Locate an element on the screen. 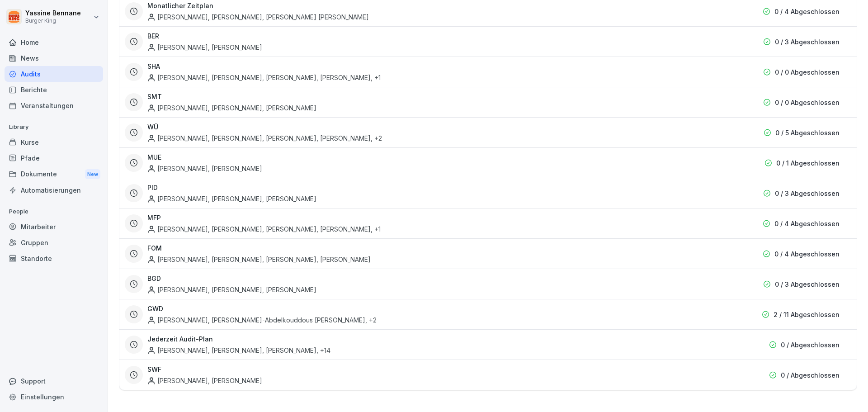 The width and height of the screenshot is (868, 412). p: Library is located at coordinates (54, 127).